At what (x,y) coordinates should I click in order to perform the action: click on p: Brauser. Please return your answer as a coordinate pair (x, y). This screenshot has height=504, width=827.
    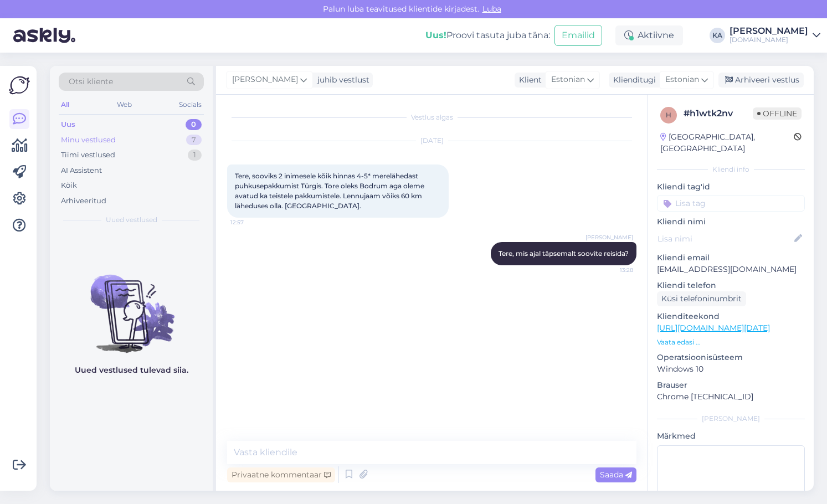
    Looking at the image, I should click on (731, 385).